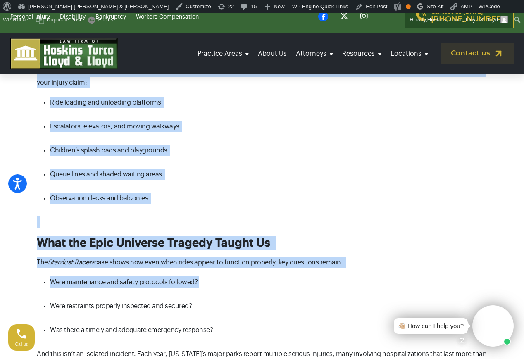  Describe the element at coordinates (106, 20) in the screenshot. I see `span: Forms` at that location.